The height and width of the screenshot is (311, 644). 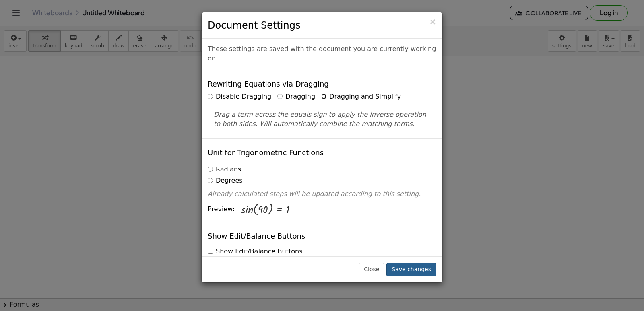 I want to click on input: Show Edit/Balance Buttons, so click(x=210, y=251).